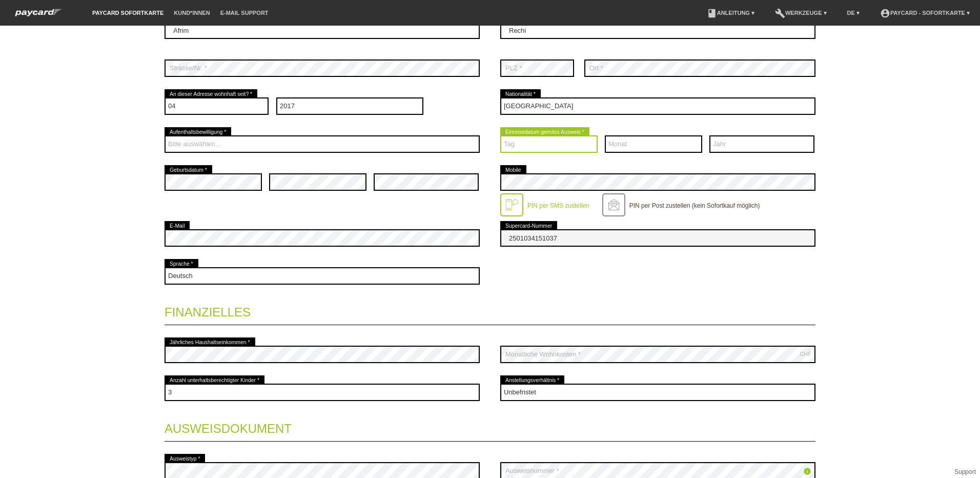 The height and width of the screenshot is (478, 980). I want to click on i: build, so click(780, 14).